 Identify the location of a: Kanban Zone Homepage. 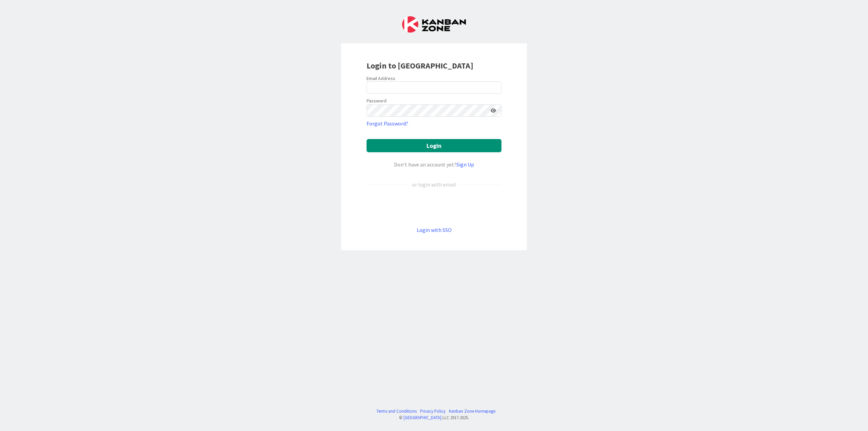
(472, 411).